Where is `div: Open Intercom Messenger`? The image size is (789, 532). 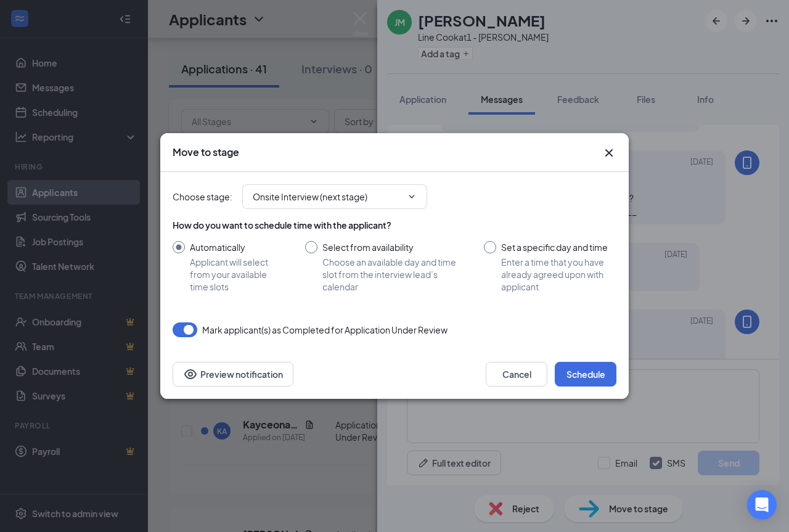 div: Open Intercom Messenger is located at coordinates (762, 505).